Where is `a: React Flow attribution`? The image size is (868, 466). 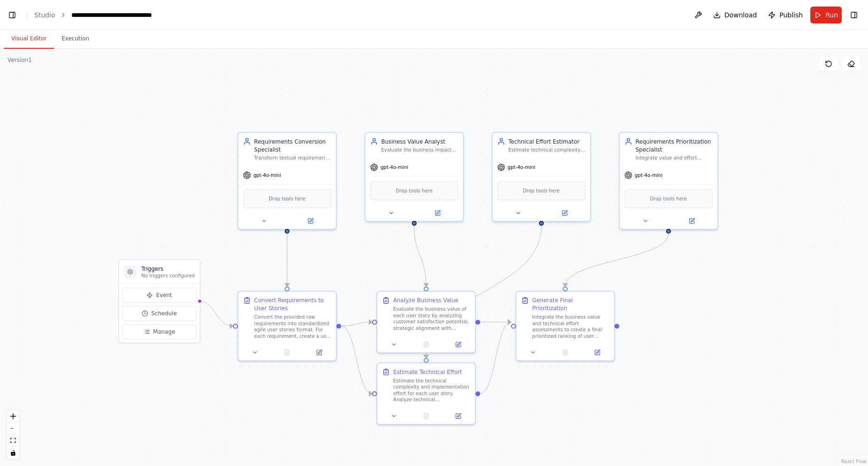
a: React Flow attribution is located at coordinates (854, 461).